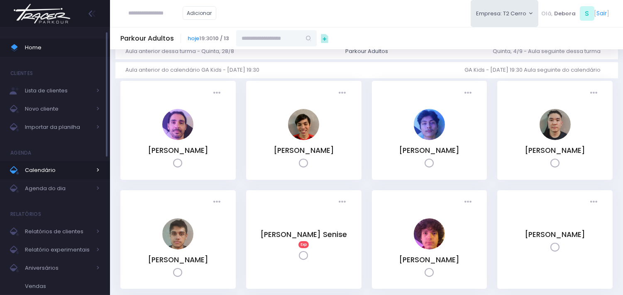 This screenshot has width=623, height=295. I want to click on span: Relatórios de clientes, so click(58, 232).